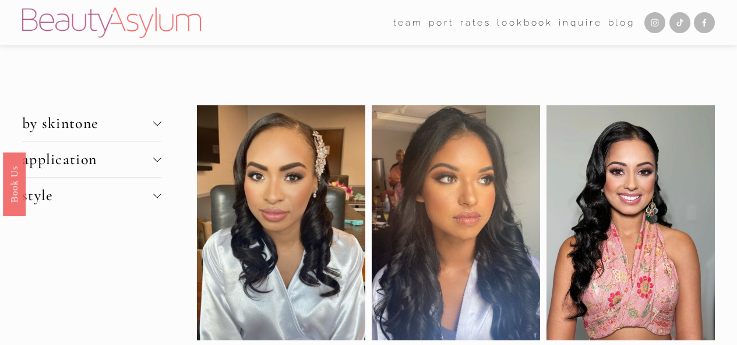 Image resolution: width=737 pixels, height=345 pixels. I want to click on a: Inquire, so click(580, 22).